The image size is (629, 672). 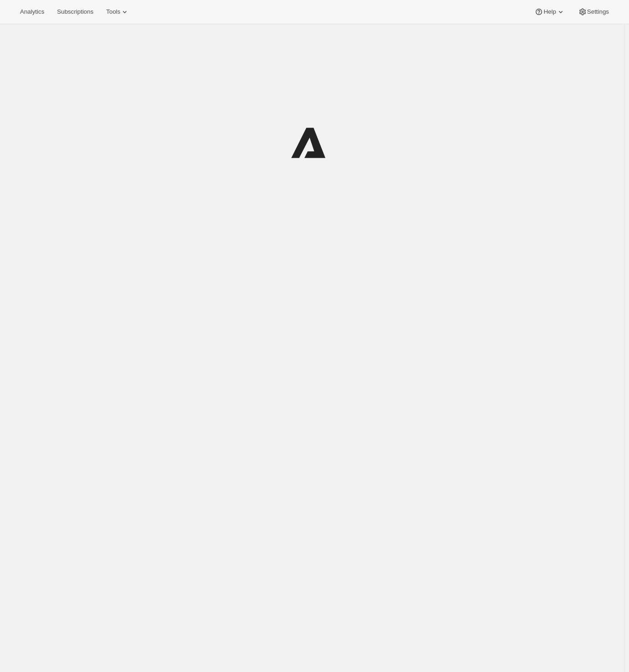 What do you see at coordinates (549, 12) in the screenshot?
I see `button: Help` at bounding box center [549, 12].